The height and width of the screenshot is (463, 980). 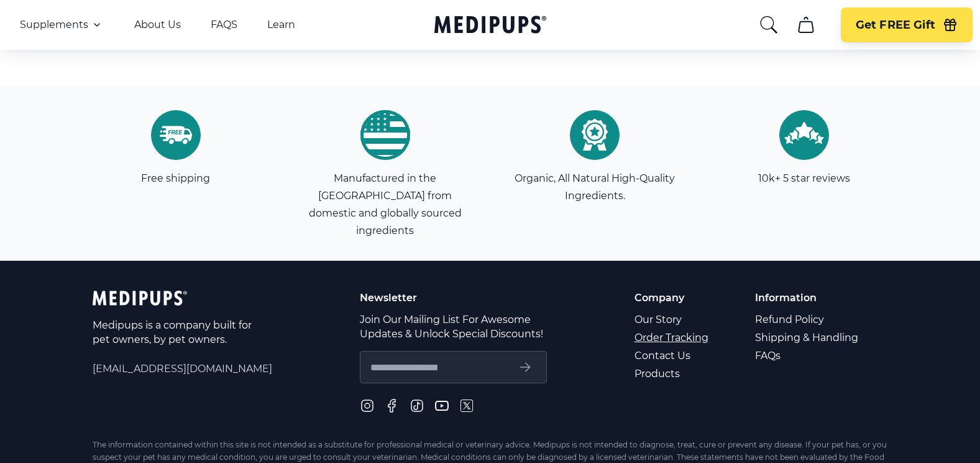 What do you see at coordinates (907, 25) in the screenshot?
I see `button: Get FREE Gift` at bounding box center [907, 25].